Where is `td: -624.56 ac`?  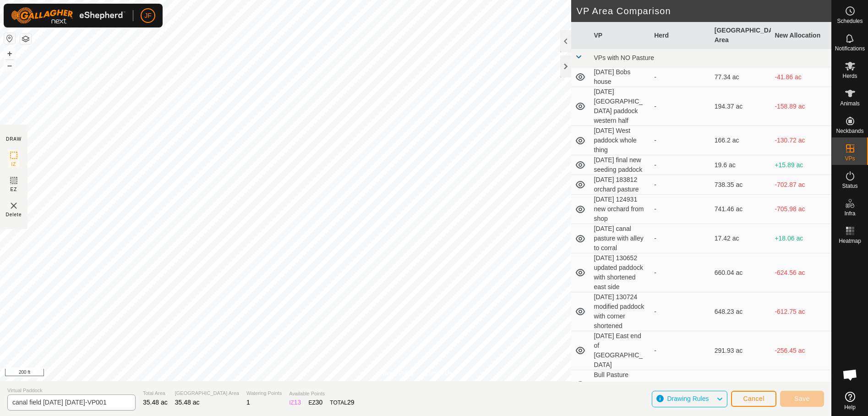
td: -624.56 ac is located at coordinates (801, 272).